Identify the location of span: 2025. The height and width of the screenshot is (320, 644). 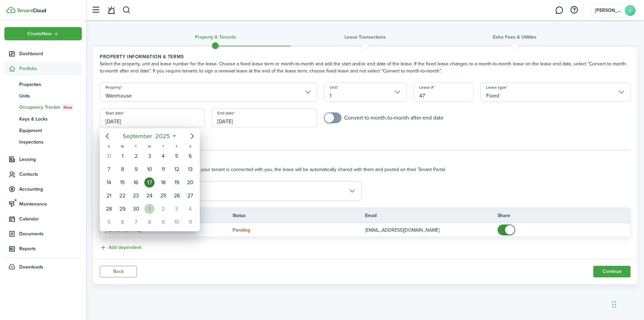
(162, 136).